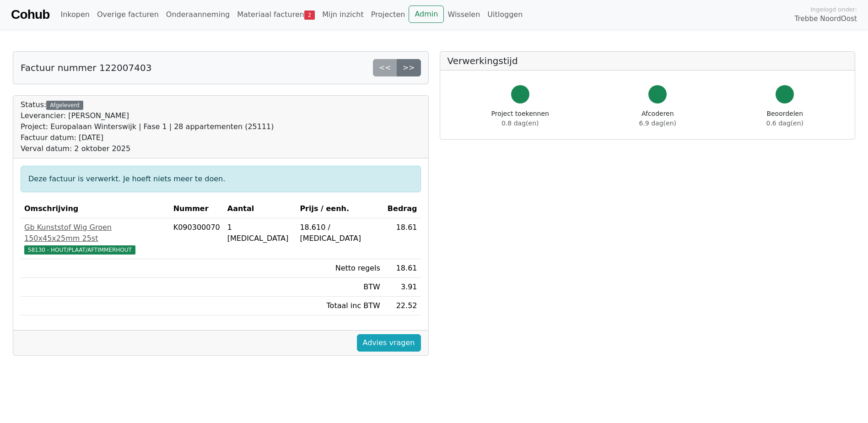 Image resolution: width=868 pixels, height=423 pixels. I want to click on div: Afcoderen, so click(658, 118).